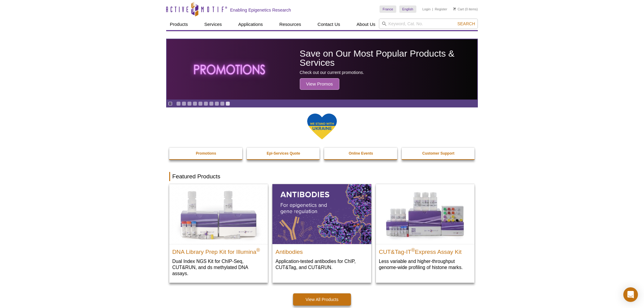 The height and width of the screenshot is (308, 644). What do you see at coordinates (466, 24) in the screenshot?
I see `span: Search` at bounding box center [466, 24].